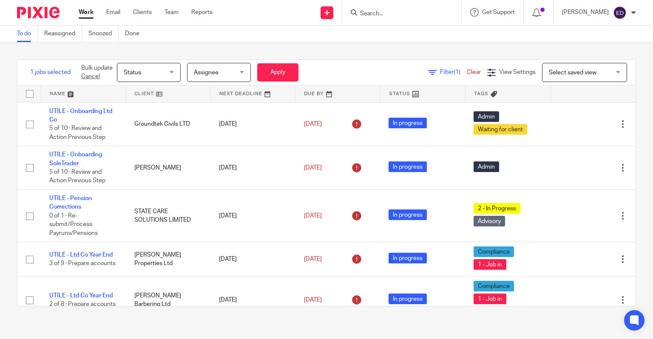 The image size is (653, 339). What do you see at coordinates (497, 208) in the screenshot?
I see `span: 2 - In Progress` at bounding box center [497, 208].